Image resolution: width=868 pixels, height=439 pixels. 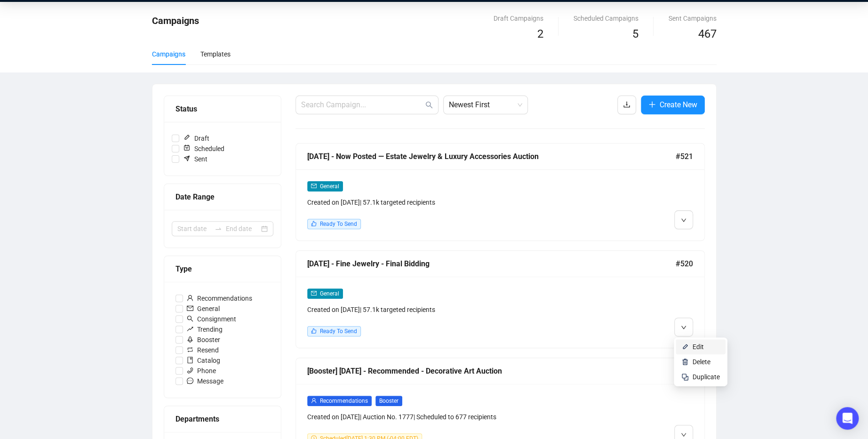 What do you see at coordinates (218, 229) in the screenshot?
I see `span: to` at bounding box center [218, 229].